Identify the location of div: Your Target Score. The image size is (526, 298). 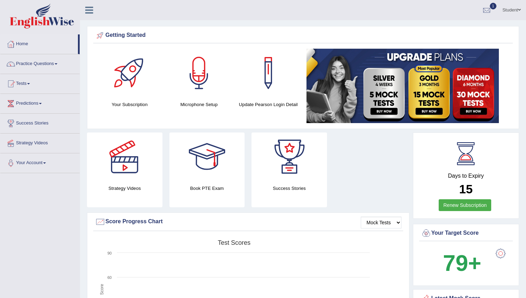
(466, 233).